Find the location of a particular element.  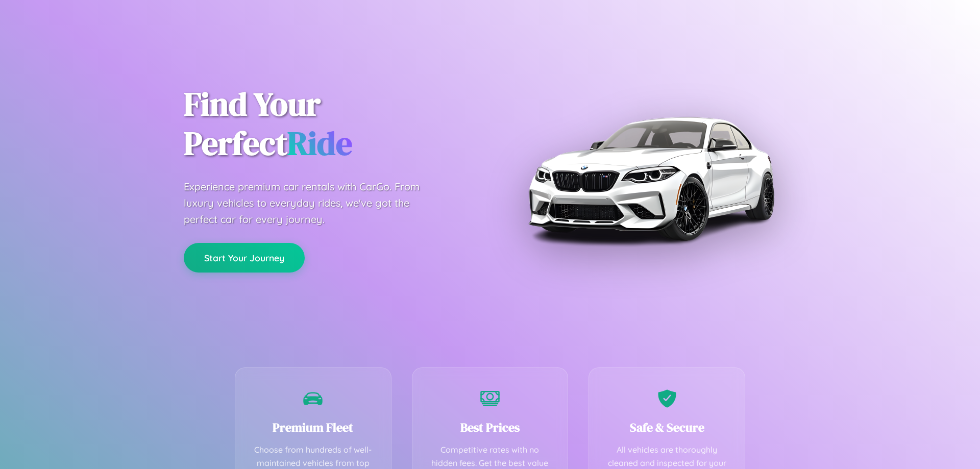

h3: Safe & Secure is located at coordinates (666, 428).